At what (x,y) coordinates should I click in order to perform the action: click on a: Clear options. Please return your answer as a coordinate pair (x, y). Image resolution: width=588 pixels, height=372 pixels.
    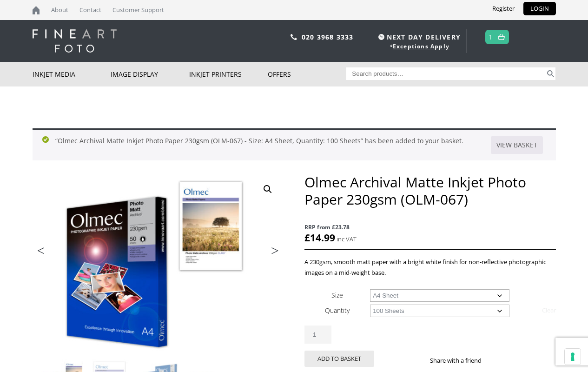
    Looking at the image, I should click on (549, 310).